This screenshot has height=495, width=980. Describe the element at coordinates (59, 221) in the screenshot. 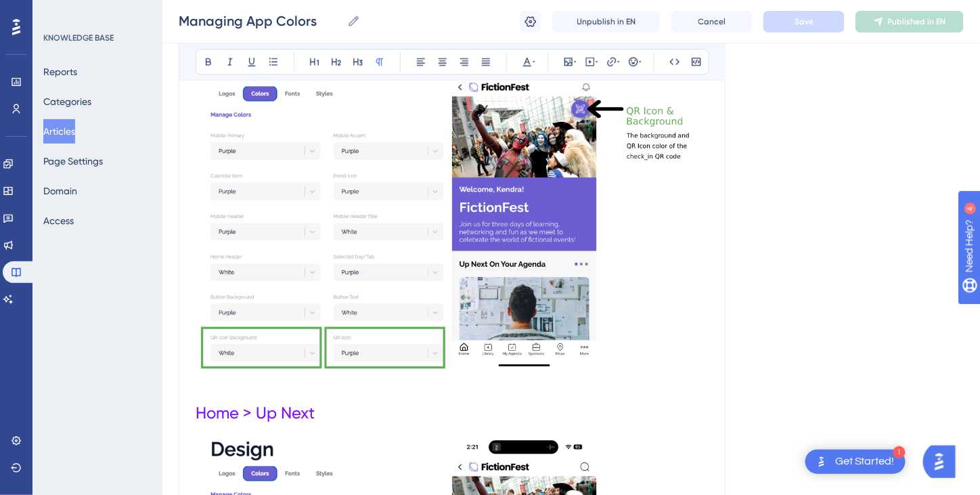

I see `button: Access` at that location.